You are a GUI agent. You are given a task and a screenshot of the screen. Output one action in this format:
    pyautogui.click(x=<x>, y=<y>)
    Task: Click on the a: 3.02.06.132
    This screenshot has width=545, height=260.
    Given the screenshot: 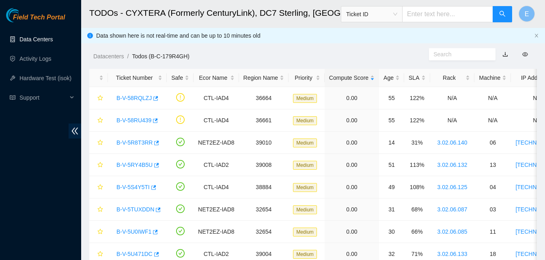 What is the action you would take?
    pyautogui.click(x=452, y=165)
    